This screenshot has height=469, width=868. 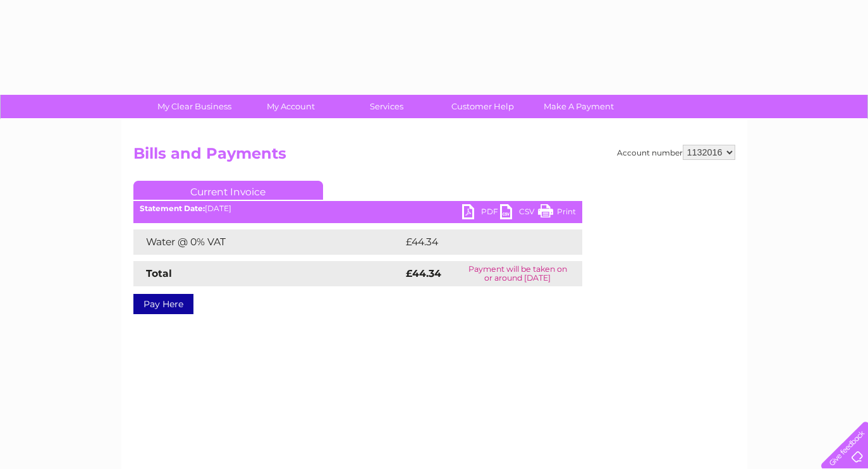 What do you see at coordinates (481, 213) in the screenshot?
I see `a: PDF` at bounding box center [481, 213].